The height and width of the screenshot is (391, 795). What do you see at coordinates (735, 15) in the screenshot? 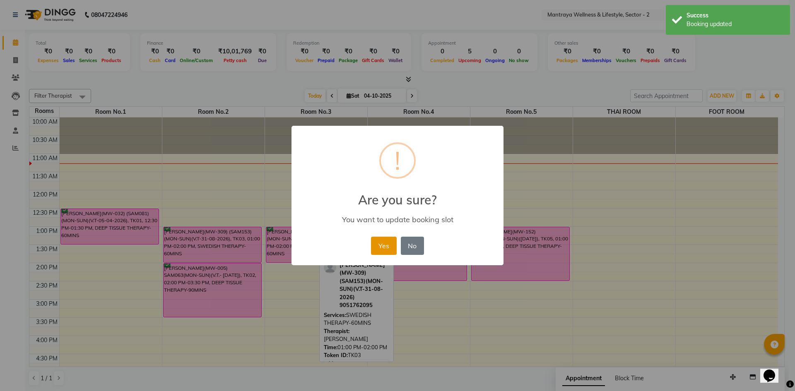
I see `div: Success` at bounding box center [735, 15].